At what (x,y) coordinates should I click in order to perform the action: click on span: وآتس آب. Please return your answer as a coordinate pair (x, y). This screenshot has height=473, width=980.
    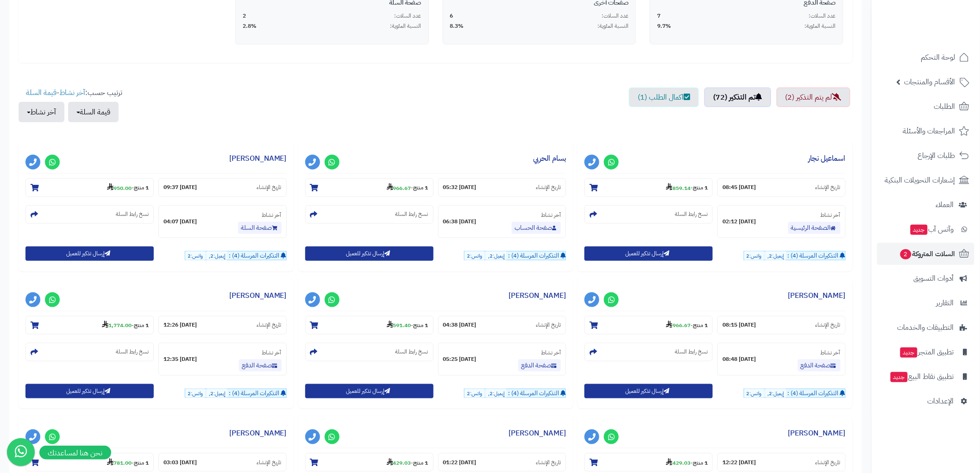
    Looking at the image, I should click on (933, 229).